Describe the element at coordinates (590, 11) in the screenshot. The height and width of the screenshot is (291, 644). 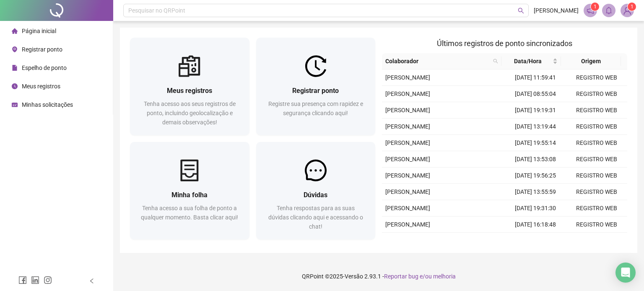
I see `span: notification` at that location.